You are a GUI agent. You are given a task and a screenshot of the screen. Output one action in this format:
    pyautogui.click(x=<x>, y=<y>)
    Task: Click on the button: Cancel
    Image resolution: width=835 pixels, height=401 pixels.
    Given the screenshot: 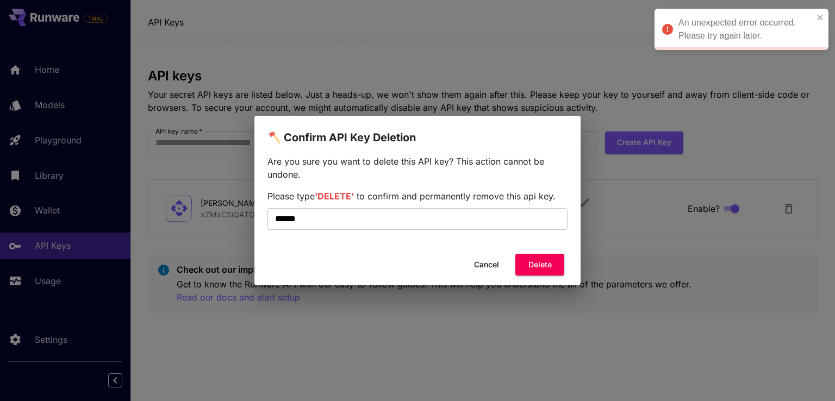 What is the action you would take?
    pyautogui.click(x=486, y=265)
    